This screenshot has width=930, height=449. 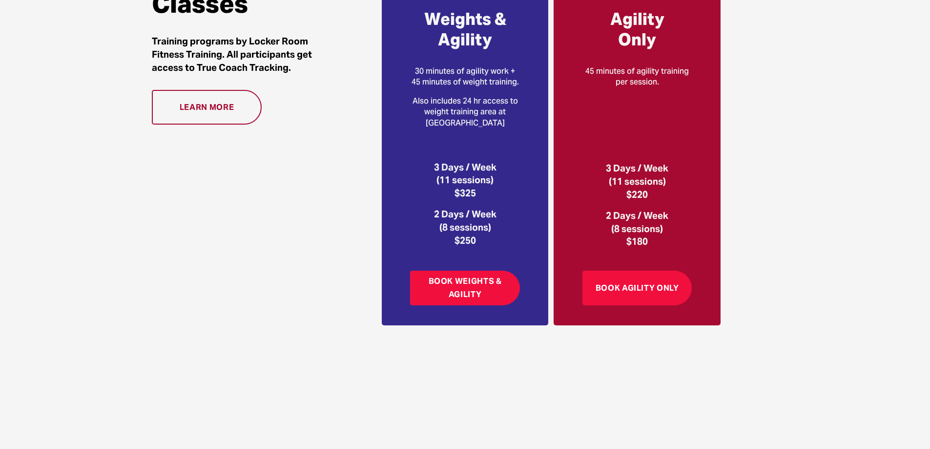 What do you see at coordinates (638, 76) in the screenshot?
I see `span: 45 minutes of agility training per session.` at bounding box center [638, 76].